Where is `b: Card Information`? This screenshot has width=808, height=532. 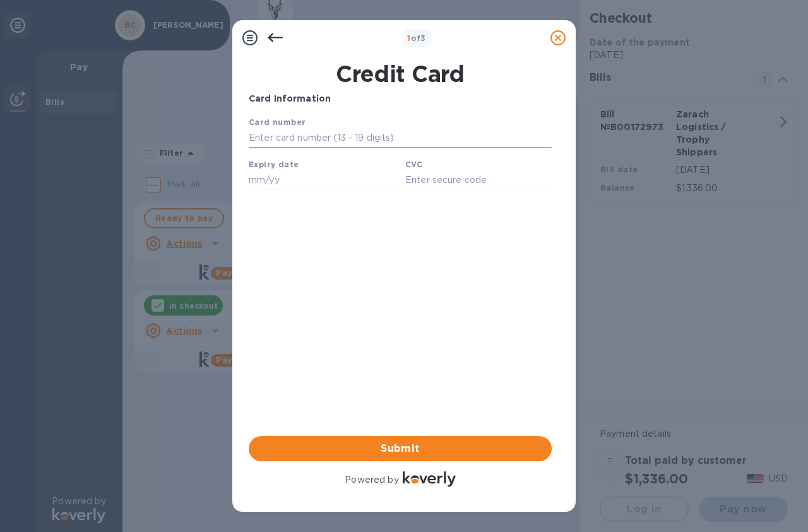
b: Card Information is located at coordinates (290, 99).